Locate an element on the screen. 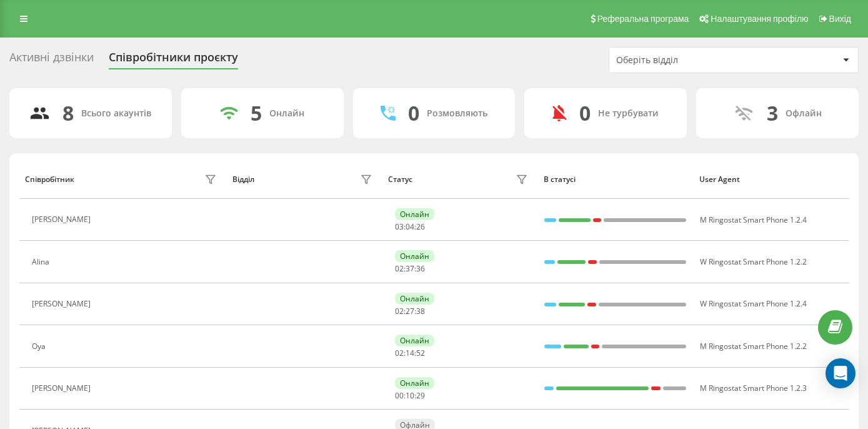  div: 8 is located at coordinates (68, 113).